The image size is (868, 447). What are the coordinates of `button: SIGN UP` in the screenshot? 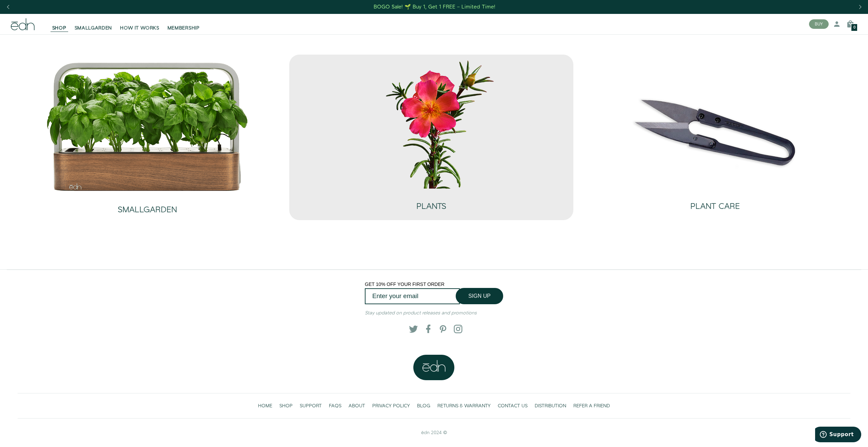 It's located at (480, 297).